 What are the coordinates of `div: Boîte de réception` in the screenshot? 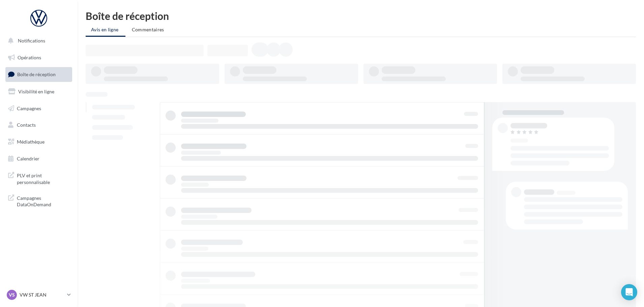 It's located at (361, 15).